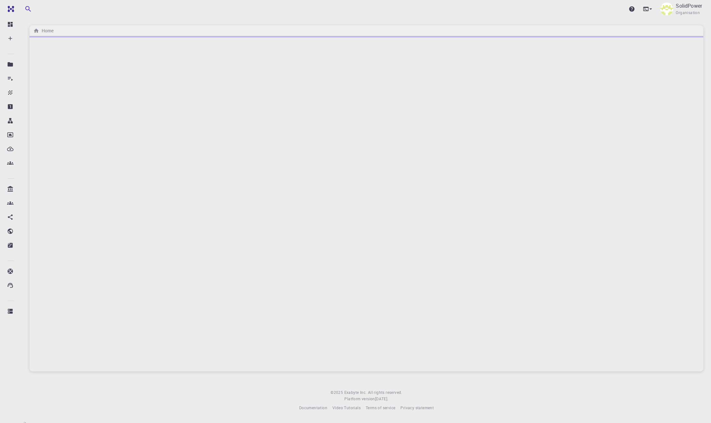  I want to click on span: Privacy statement, so click(417, 408).